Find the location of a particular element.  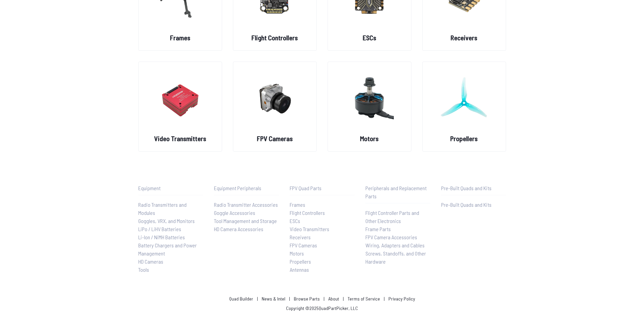

a: Radio Transmitter Accessories is located at coordinates (247, 205).